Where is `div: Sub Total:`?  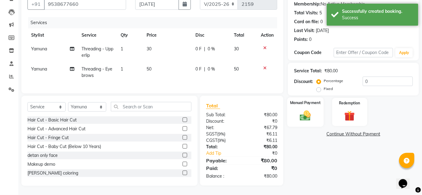
div: Sub Total: is located at coordinates (221, 115).